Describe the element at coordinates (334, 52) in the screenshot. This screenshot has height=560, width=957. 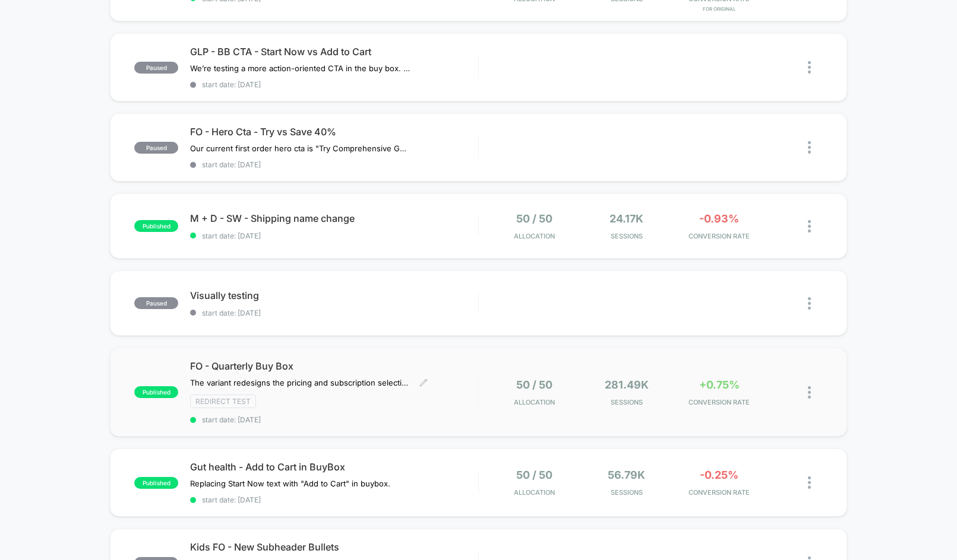
I see `span: GLP - BB CTA - Start Now vs Add to Cart` at that location.